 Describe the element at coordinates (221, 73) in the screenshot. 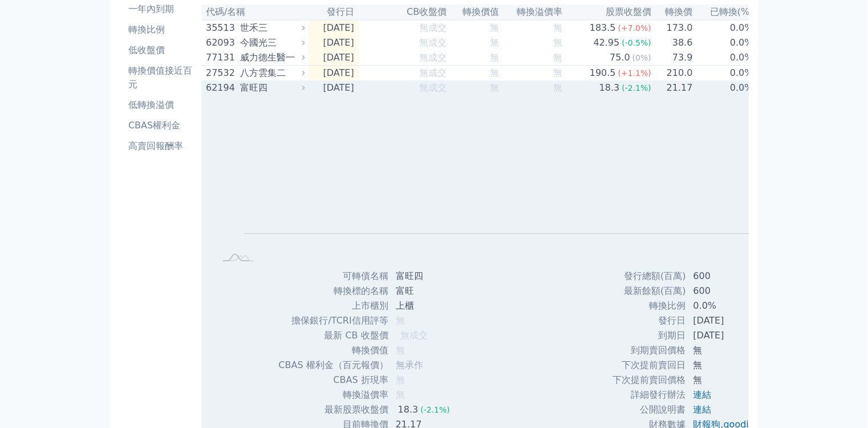

I see `div: 27532` at that location.